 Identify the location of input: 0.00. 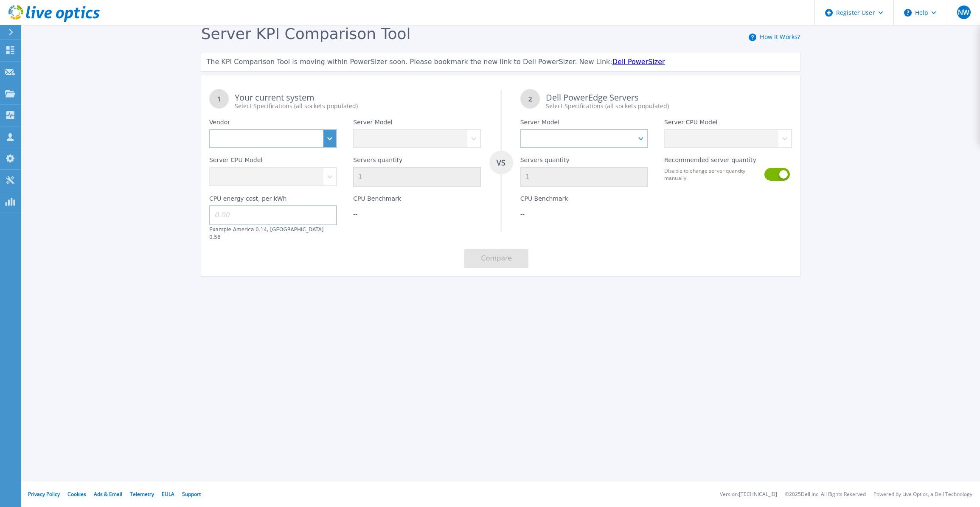
(273, 215).